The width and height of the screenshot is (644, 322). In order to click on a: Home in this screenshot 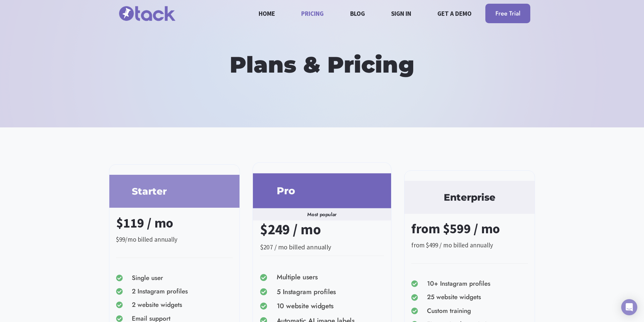, I will do `click(266, 13)`.